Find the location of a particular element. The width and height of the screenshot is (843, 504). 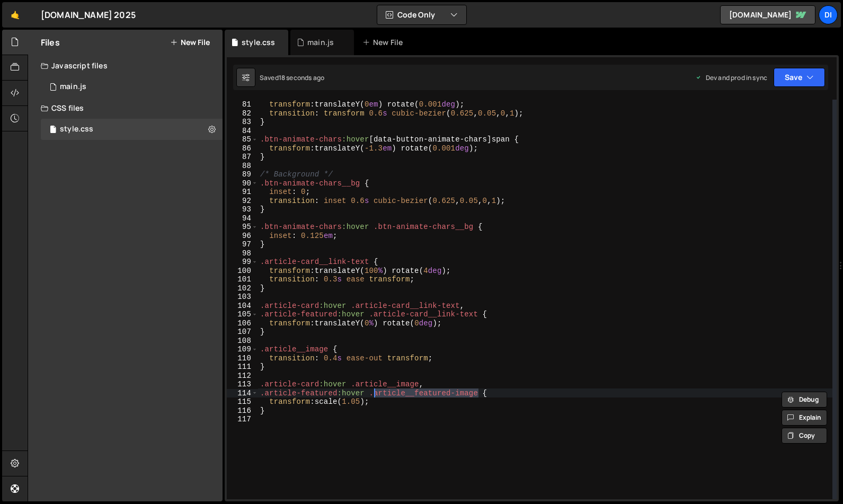

div: 112 is located at coordinates (242, 375).